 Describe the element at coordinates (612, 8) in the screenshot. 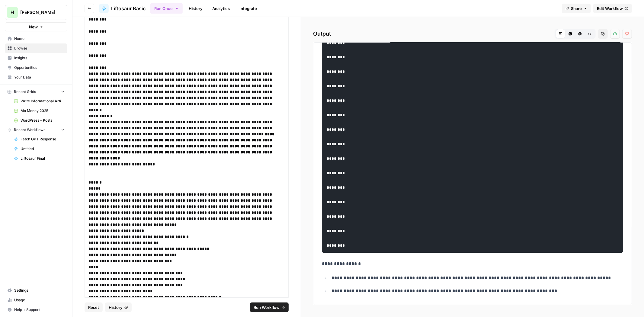

I see `a: Edit Workflow` at that location.